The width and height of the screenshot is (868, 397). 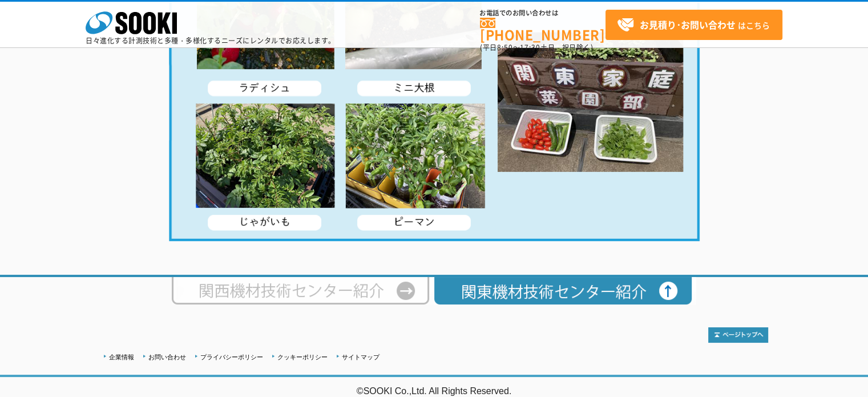 What do you see at coordinates (738, 334) in the screenshot?
I see `img: トップページへ` at bounding box center [738, 334].